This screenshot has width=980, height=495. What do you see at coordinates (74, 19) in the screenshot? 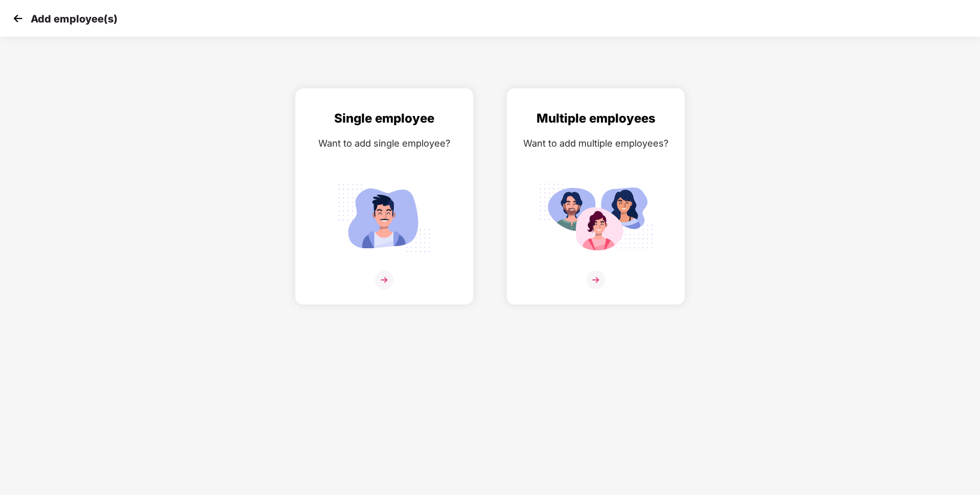
I see `p: Add employee(s)` at bounding box center [74, 19].